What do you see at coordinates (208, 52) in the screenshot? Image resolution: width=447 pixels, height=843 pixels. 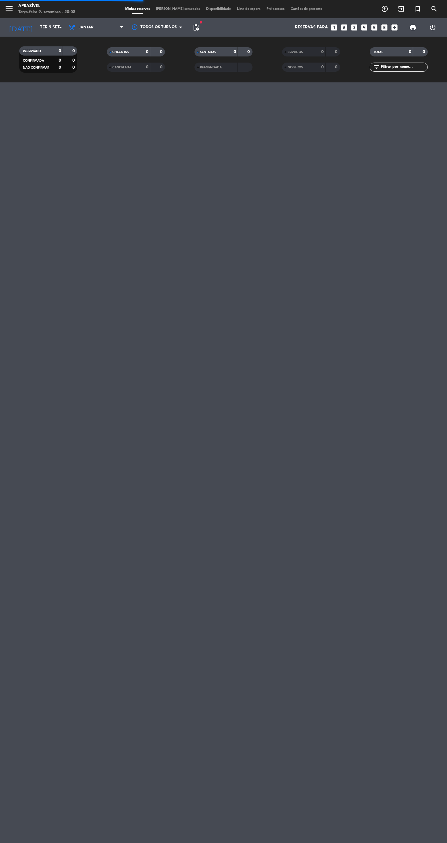 I see `span: SENTADAS` at bounding box center [208, 52].